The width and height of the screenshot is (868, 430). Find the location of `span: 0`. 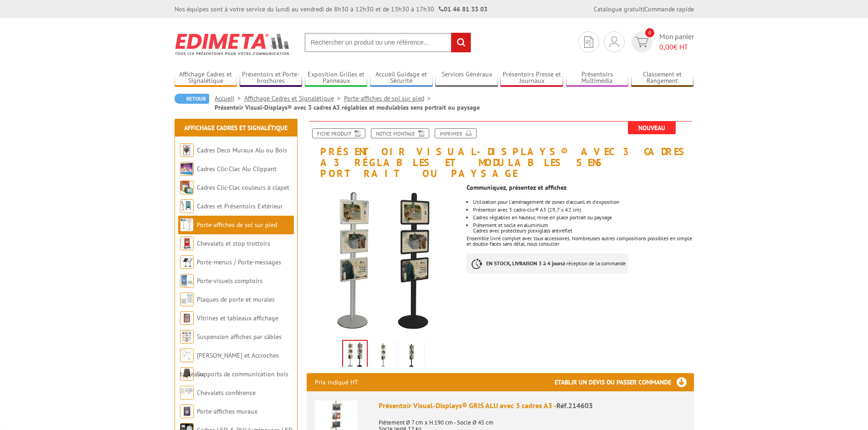

span: 0 is located at coordinates (650, 33).